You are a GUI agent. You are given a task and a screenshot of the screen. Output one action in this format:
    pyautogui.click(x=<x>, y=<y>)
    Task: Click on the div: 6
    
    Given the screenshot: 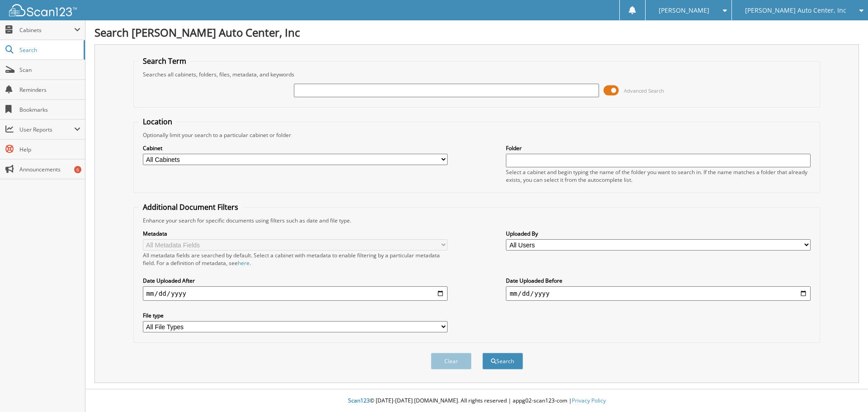 What is the action you would take?
    pyautogui.click(x=78, y=169)
    